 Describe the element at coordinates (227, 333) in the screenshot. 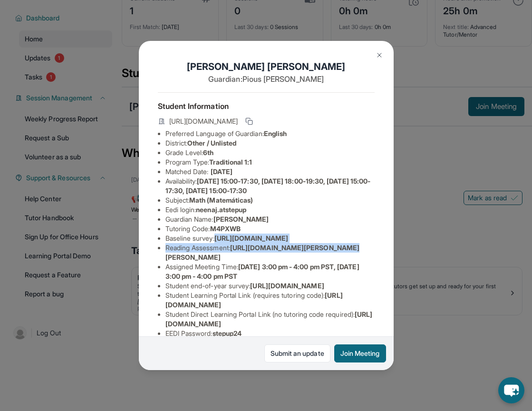

I see `span: stepup24` at that location.